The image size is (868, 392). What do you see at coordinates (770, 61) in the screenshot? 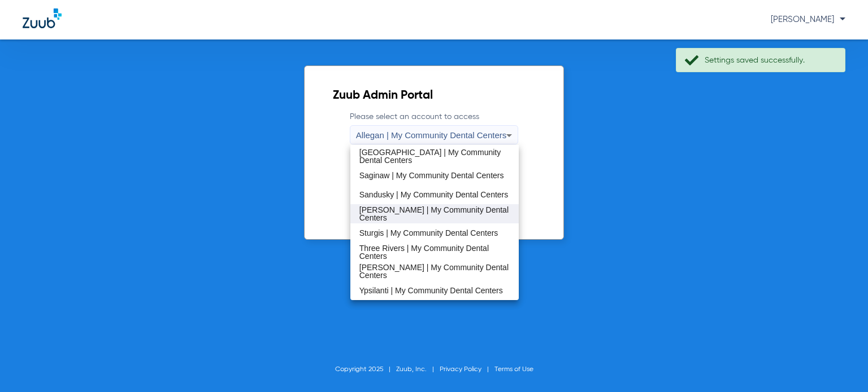
I see `div: Settings saved successfully.` at bounding box center [770, 61].